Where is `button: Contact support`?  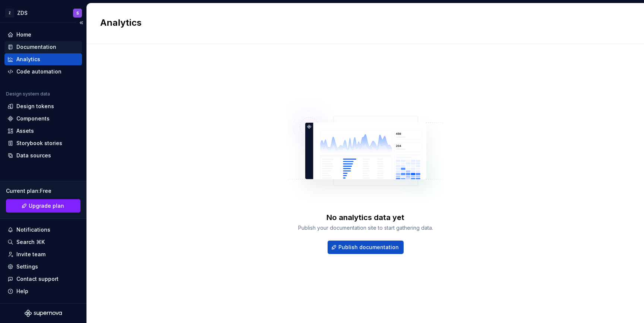 button: Contact support is located at coordinates (43, 279).